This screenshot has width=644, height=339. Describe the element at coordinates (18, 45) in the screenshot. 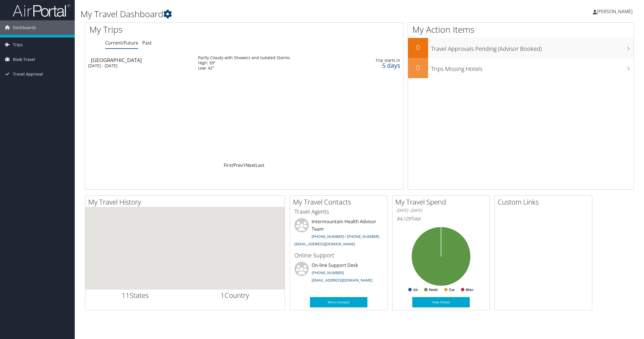

I see `span: Trips` at that location.